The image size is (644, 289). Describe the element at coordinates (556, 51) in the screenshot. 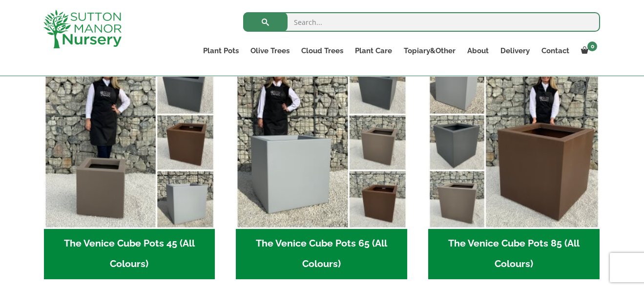

I see `a: Contact` at that location.